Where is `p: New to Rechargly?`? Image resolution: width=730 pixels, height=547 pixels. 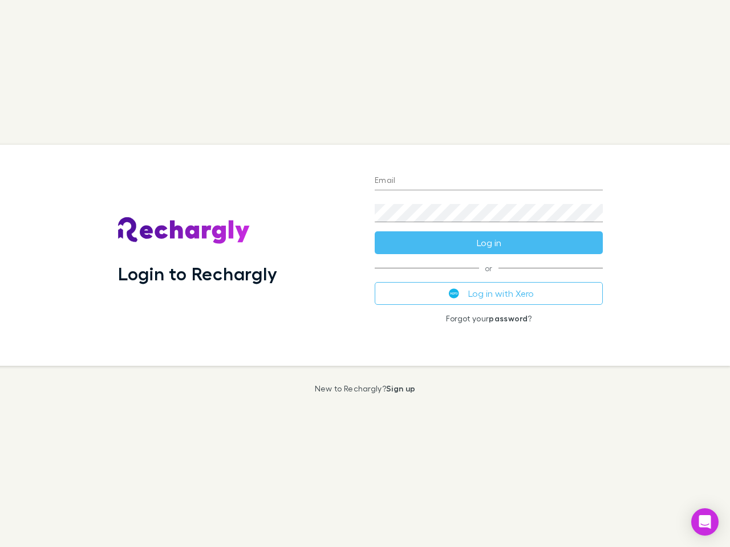
p: New to Rechargly? is located at coordinates (365, 389).